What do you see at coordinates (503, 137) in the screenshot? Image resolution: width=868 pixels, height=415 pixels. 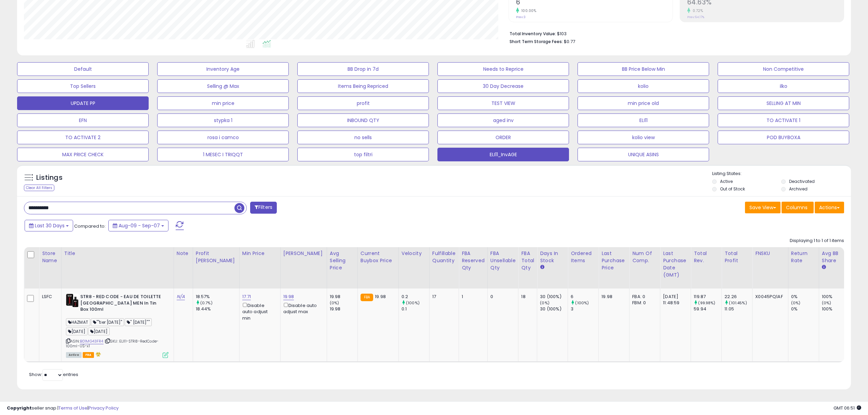 I see `button: ORDER` at bounding box center [503, 137].